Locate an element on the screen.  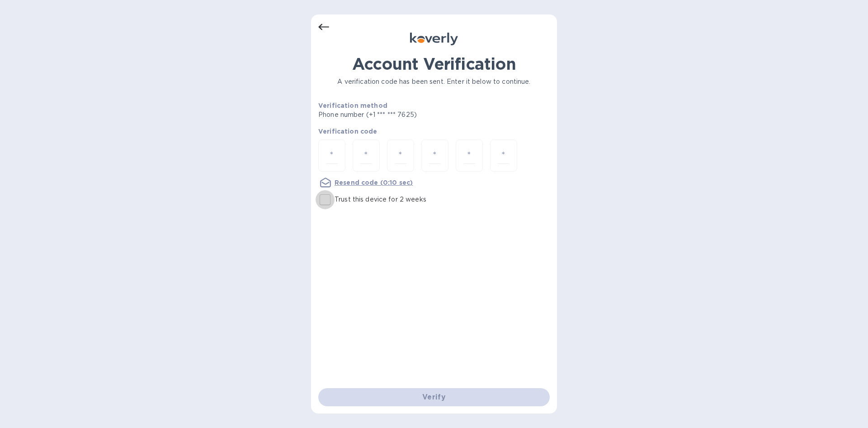
b: Verification method is located at coordinates (353, 105).